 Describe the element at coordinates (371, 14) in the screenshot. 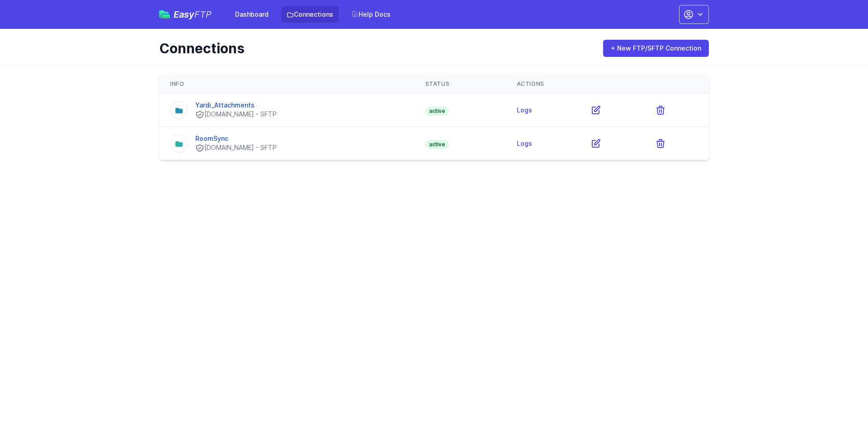

I see `a: Help Docs` at that location.